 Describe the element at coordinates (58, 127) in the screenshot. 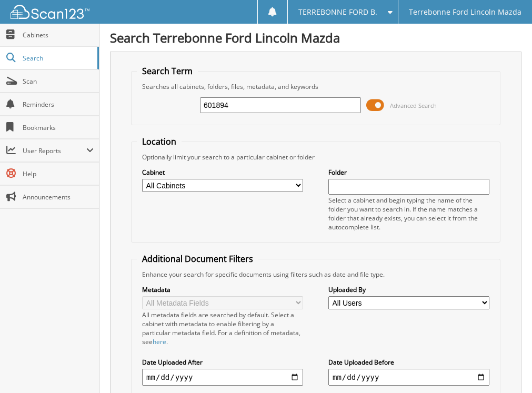

I see `span: Bookmarks` at that location.